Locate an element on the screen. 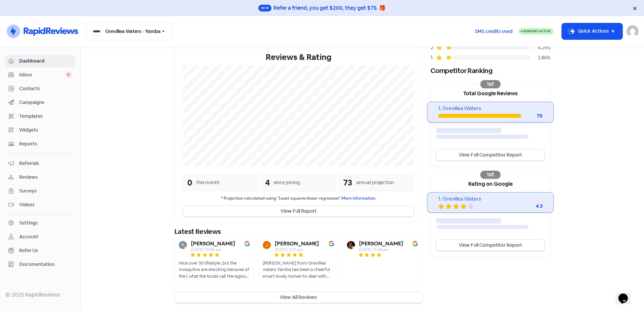  a: Surveys is located at coordinates (40, 191).